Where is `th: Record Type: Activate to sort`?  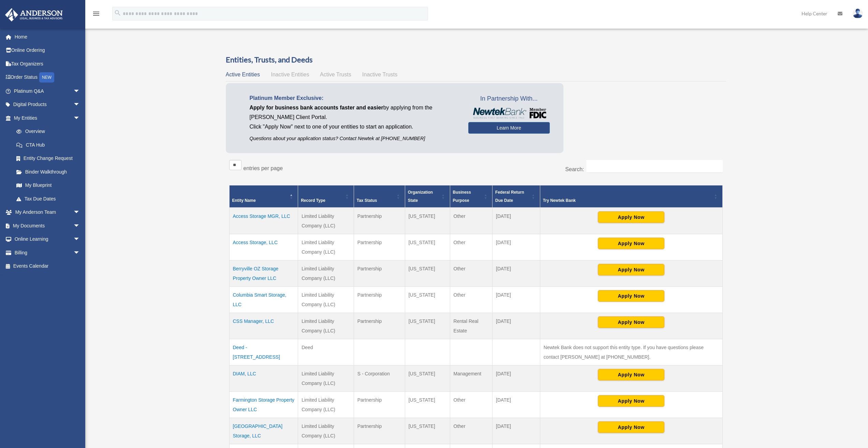 th: Record Type: Activate to sort is located at coordinates (326, 196).